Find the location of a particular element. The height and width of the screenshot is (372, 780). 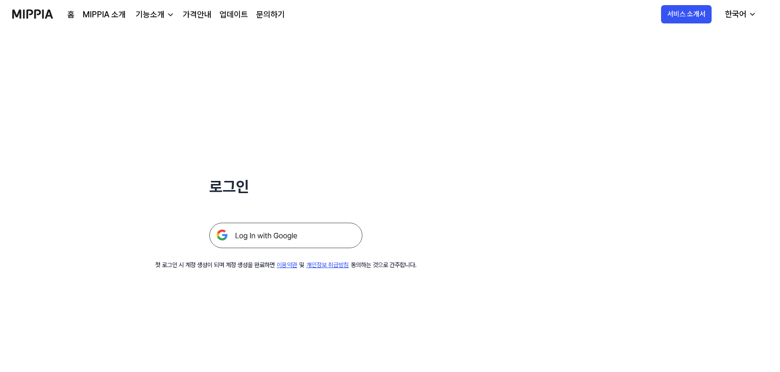

a: 업데이트 is located at coordinates (234, 15).